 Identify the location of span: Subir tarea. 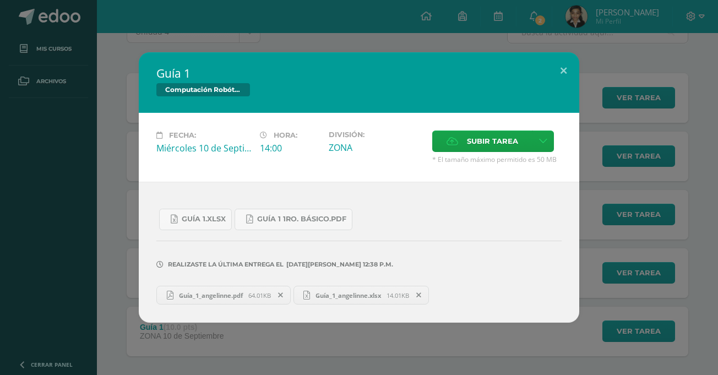
(492, 141).